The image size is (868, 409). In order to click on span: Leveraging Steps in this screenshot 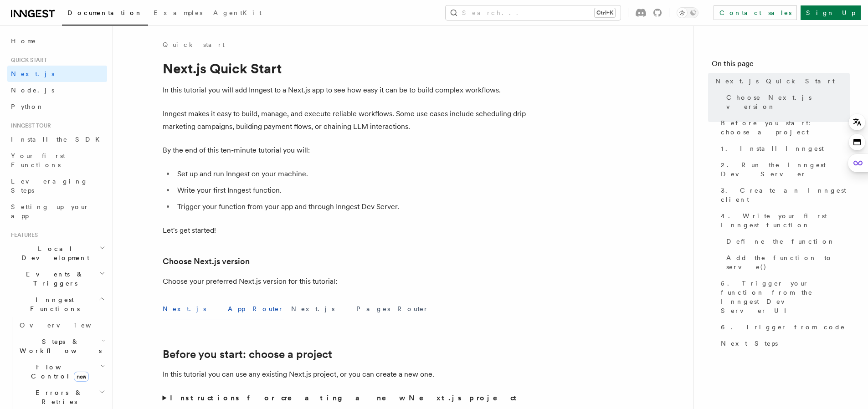, I will do `click(49, 186)`.